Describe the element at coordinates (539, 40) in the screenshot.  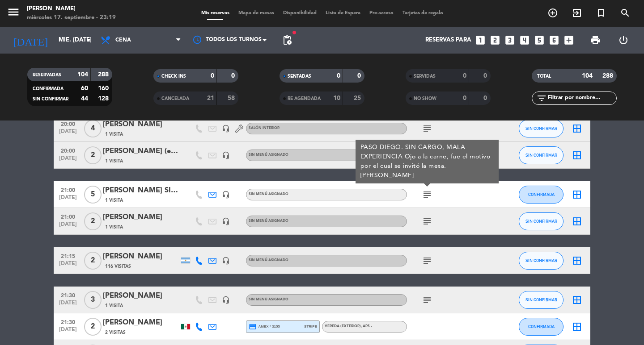
I see `i: looks_5` at that location.